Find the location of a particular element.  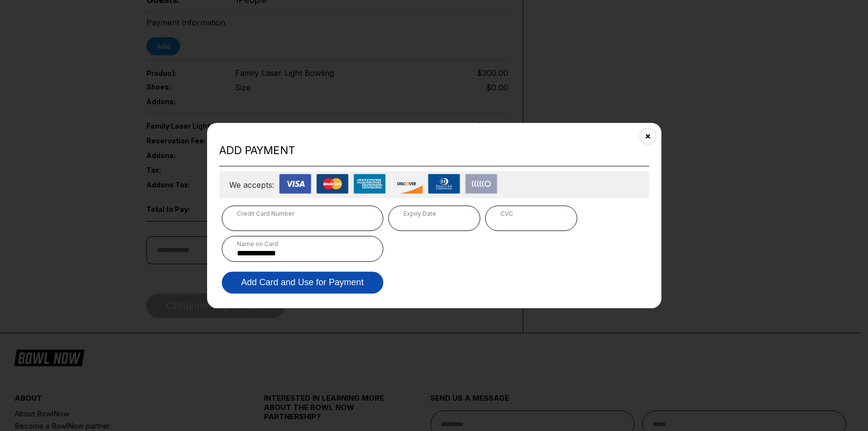

div: Expiry Date is located at coordinates (435, 213).